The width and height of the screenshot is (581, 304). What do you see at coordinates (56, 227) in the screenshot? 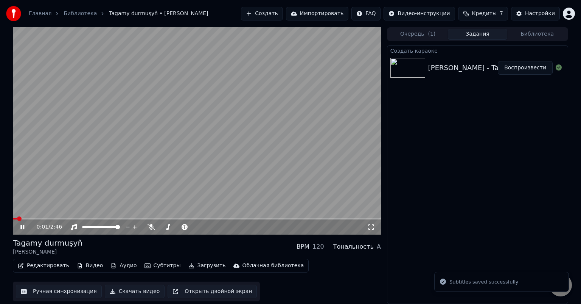
I see `span: 2:46` at bounding box center [56, 227].